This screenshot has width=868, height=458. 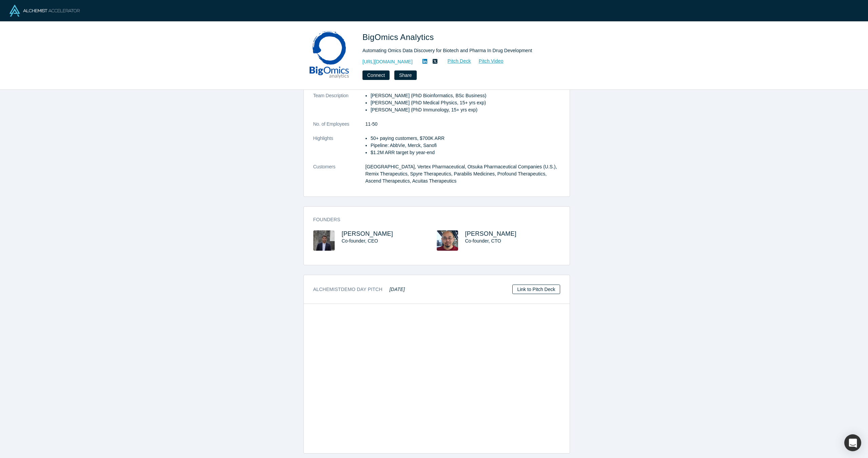 What do you see at coordinates (465, 145) in the screenshot?
I see `p: Pipeline: AbbVie, Merck, Sanofi` at bounding box center [465, 145].